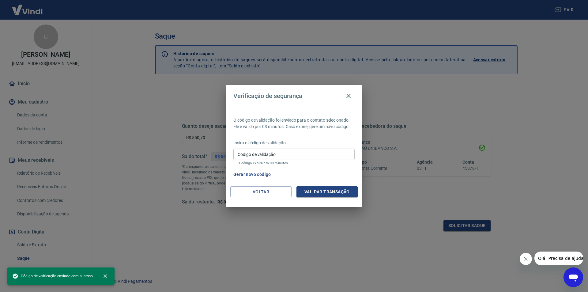 This screenshot has width=588, height=292. Describe the element at coordinates (261, 192) in the screenshot. I see `button: Voltar` at that location.